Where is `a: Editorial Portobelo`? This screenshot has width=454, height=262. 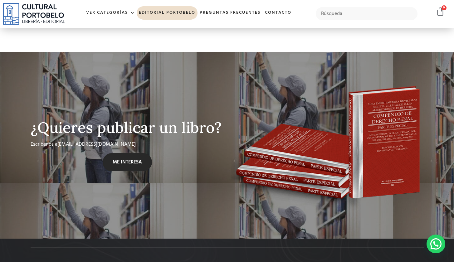
a: Editorial Portobelo is located at coordinates (167, 13).